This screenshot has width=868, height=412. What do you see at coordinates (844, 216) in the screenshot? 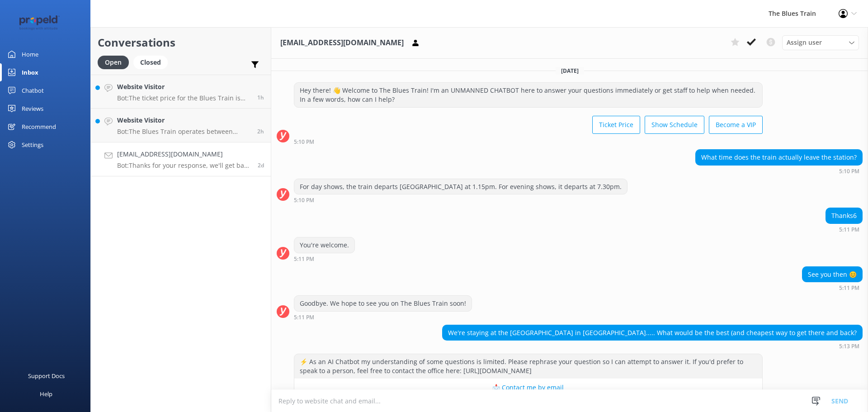
I see `div: Thanks6` at bounding box center [844, 216].